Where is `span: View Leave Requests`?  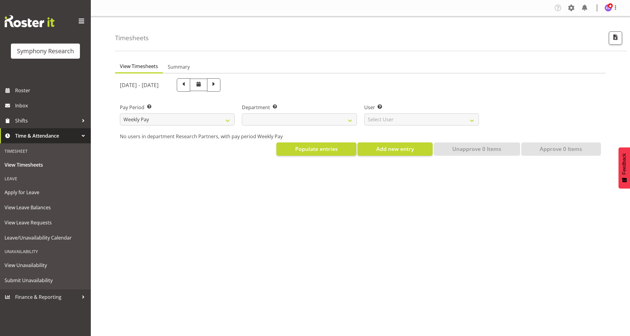 span: View Leave Requests is located at coordinates (45, 223).